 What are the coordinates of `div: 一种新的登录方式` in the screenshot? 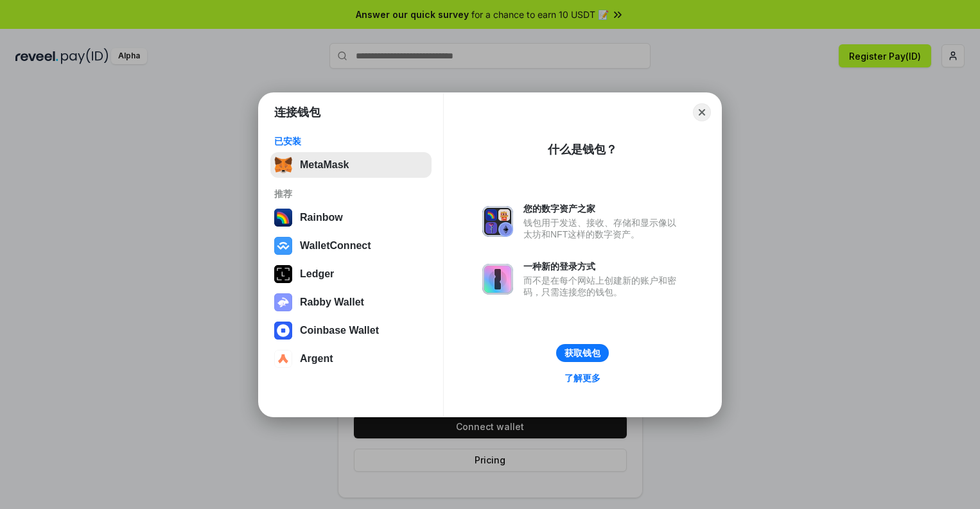 It's located at (603, 266).